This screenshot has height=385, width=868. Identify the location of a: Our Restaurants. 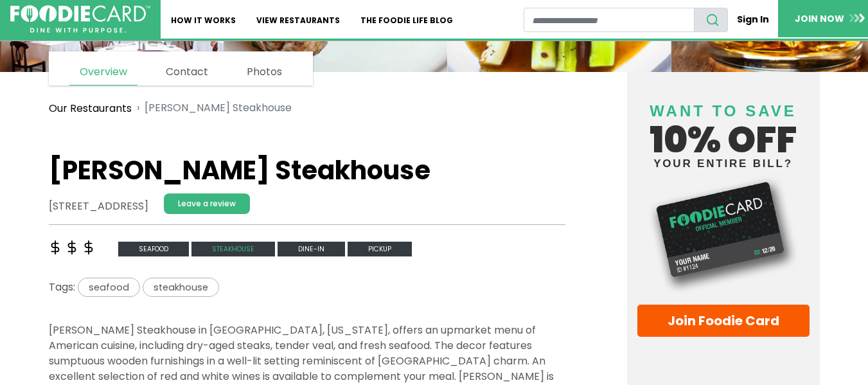
(90, 109).